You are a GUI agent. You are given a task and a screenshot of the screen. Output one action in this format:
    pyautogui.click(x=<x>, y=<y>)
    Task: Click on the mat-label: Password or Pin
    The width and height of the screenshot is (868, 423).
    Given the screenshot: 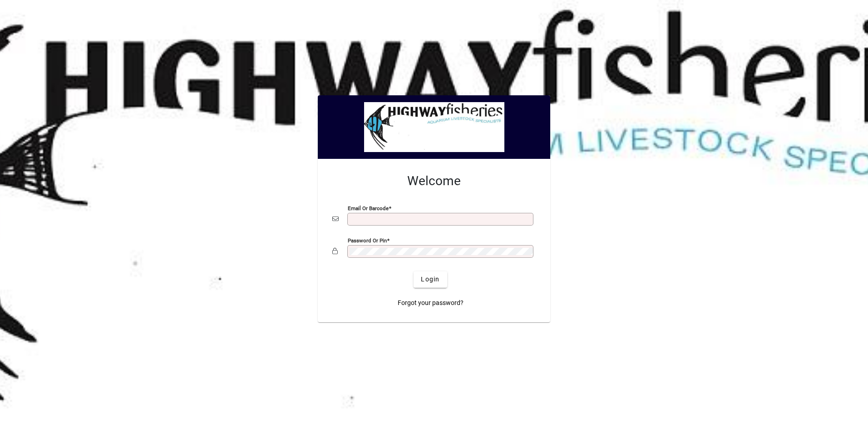 What is the action you would take?
    pyautogui.click(x=367, y=240)
    